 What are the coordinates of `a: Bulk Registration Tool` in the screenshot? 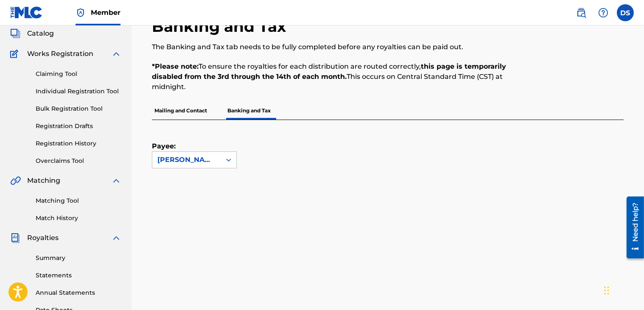 It's located at (79, 109).